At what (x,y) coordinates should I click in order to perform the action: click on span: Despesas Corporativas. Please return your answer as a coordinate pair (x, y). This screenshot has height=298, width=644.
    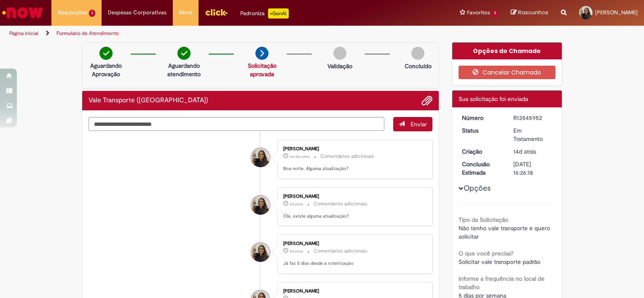
    Looking at the image, I should click on (137, 12).